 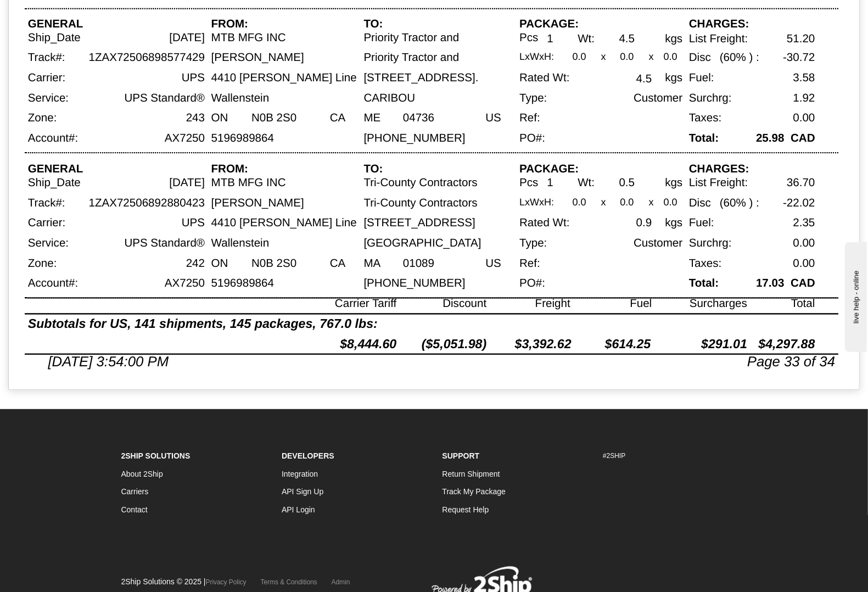 I want to click on a: Request Help, so click(x=465, y=510).